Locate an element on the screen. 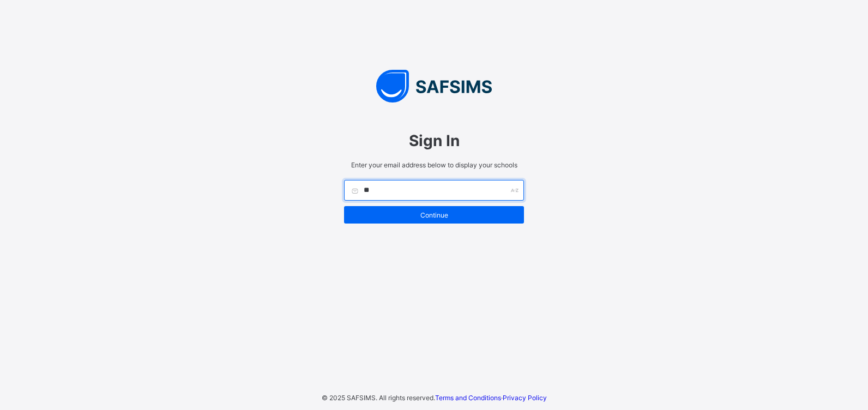  img: SAFSIMS Logo is located at coordinates (434, 86).